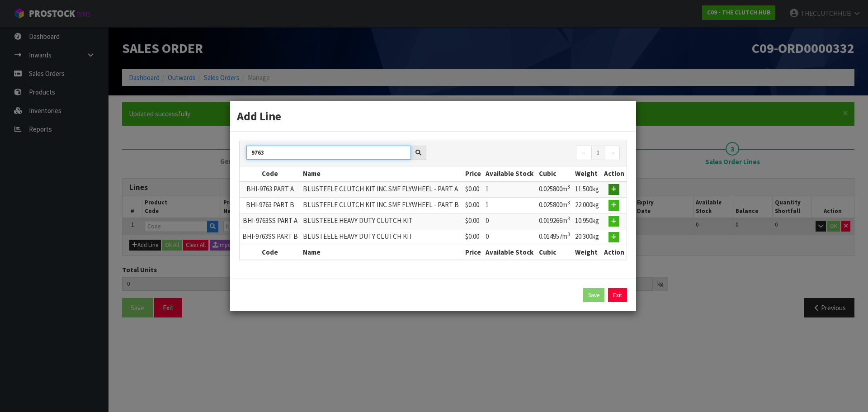 The image size is (868, 412). What do you see at coordinates (587, 205) in the screenshot?
I see `td: 22.000kg` at bounding box center [587, 205].